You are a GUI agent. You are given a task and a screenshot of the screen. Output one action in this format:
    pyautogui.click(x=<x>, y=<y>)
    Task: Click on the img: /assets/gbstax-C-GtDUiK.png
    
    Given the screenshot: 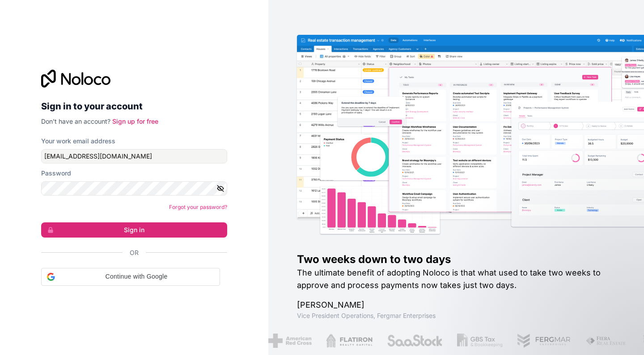 What is the action you would take?
    pyautogui.click(x=479, y=341)
    